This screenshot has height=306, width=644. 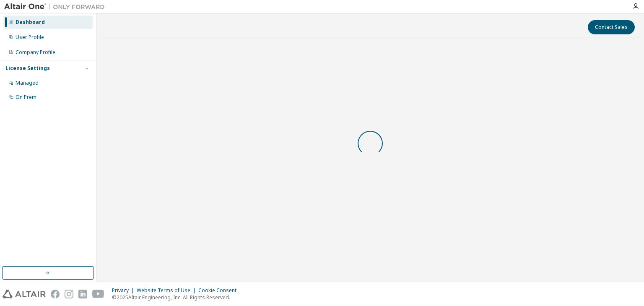 What do you see at coordinates (167, 291) in the screenshot?
I see `div: Website Terms of Use` at bounding box center [167, 291].